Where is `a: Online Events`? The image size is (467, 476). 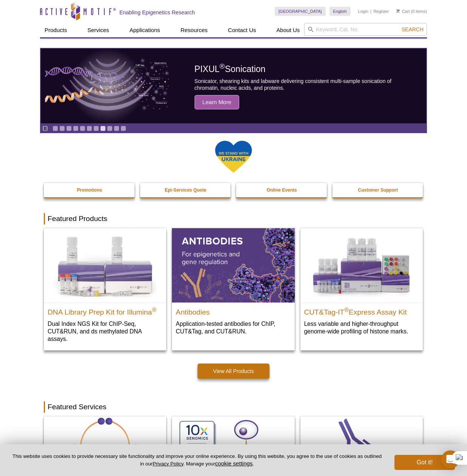 a: Online Events is located at coordinates (281, 190).